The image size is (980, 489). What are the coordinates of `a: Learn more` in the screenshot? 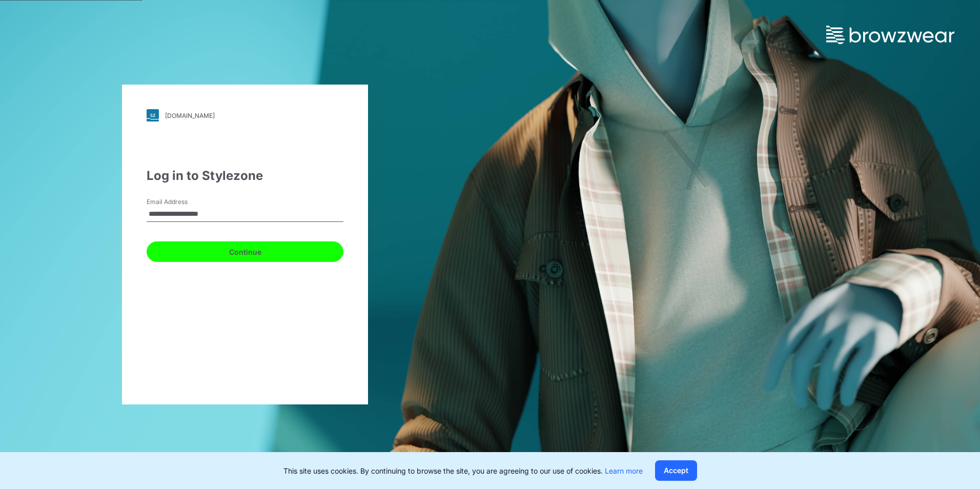 It's located at (624, 471).